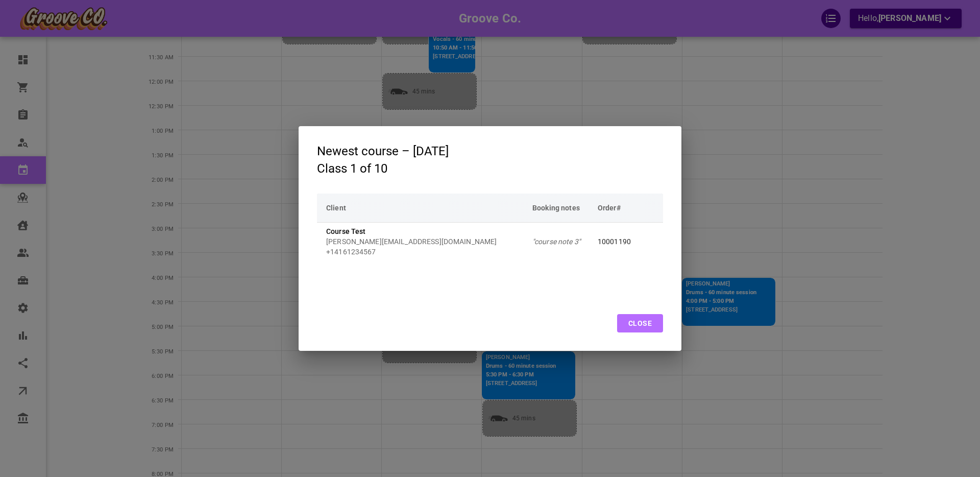  I want to click on td: 10001190, so click(628, 241).